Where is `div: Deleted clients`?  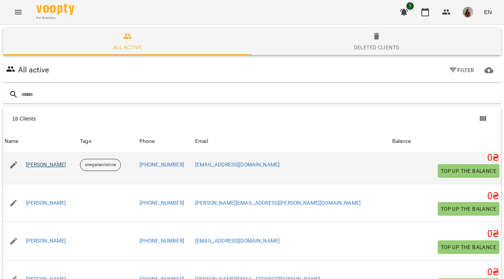
div: Deleted clients is located at coordinates (377, 47).